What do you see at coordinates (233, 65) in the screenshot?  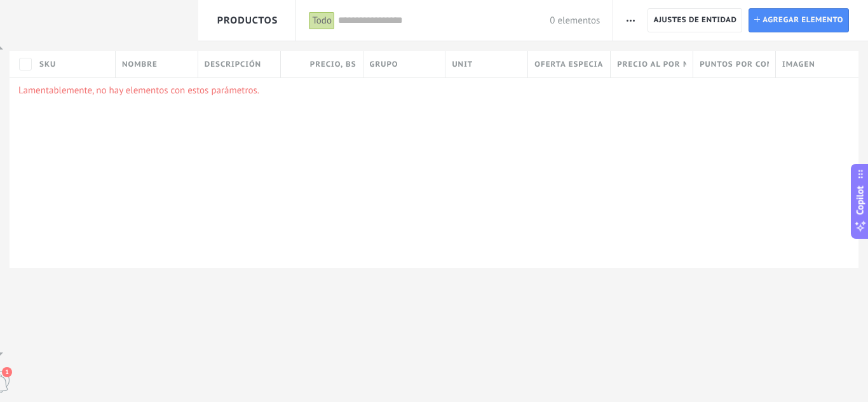 I see `span: Descripción` at bounding box center [233, 65].